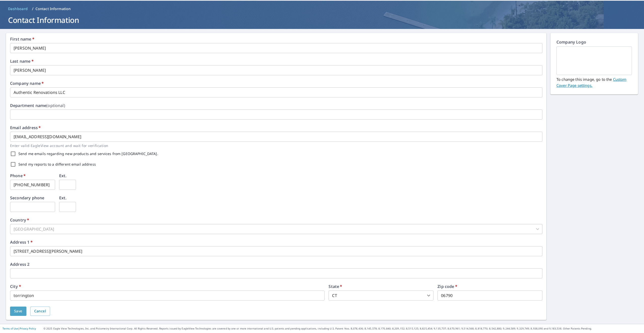 The width and height of the screenshot is (644, 333). Describe the element at coordinates (28, 328) in the screenshot. I see `a: Privacy Policy` at that location.